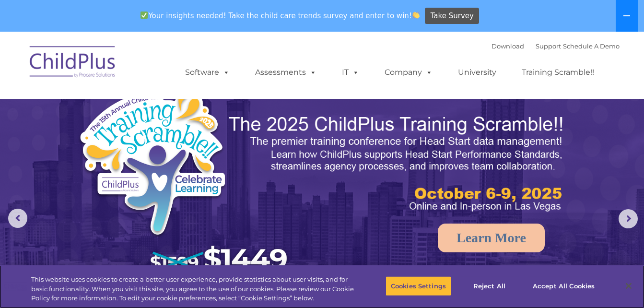  I want to click on a: Software, so click(207, 73).